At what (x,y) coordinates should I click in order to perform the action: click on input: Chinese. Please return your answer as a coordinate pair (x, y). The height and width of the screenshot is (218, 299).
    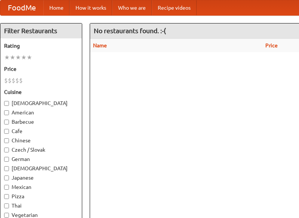
    Looking at the image, I should click on (6, 141).